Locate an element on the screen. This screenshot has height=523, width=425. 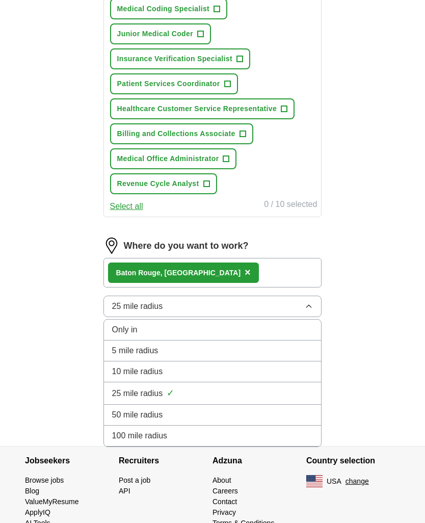
a: Browse jobs is located at coordinates (44, 480).